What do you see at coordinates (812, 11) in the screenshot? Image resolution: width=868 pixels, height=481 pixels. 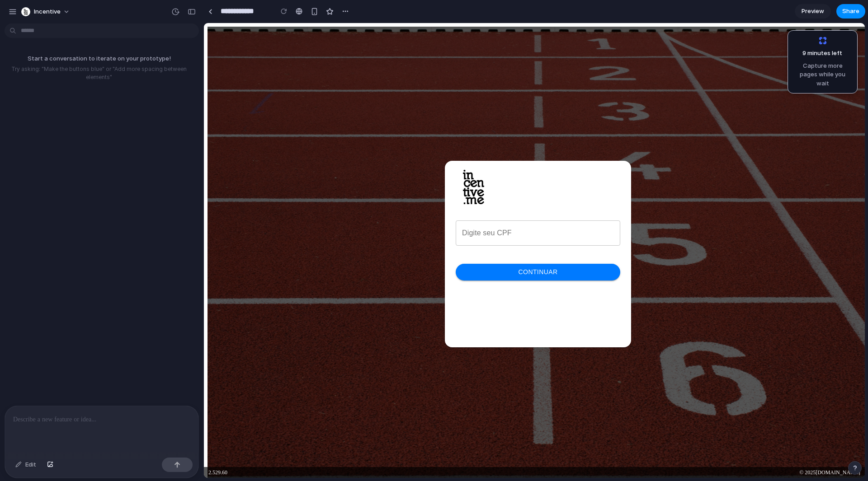 I see `a: Preview` at bounding box center [812, 11].